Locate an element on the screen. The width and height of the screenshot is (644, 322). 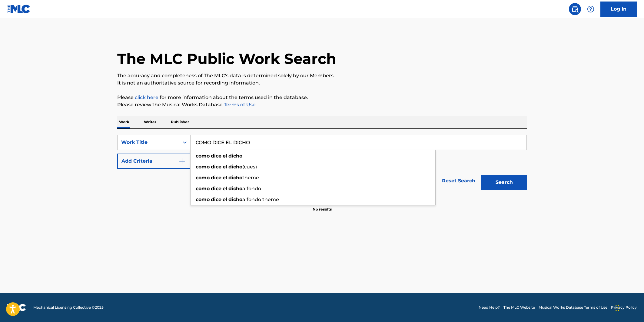
img: help is located at coordinates (590, 9).